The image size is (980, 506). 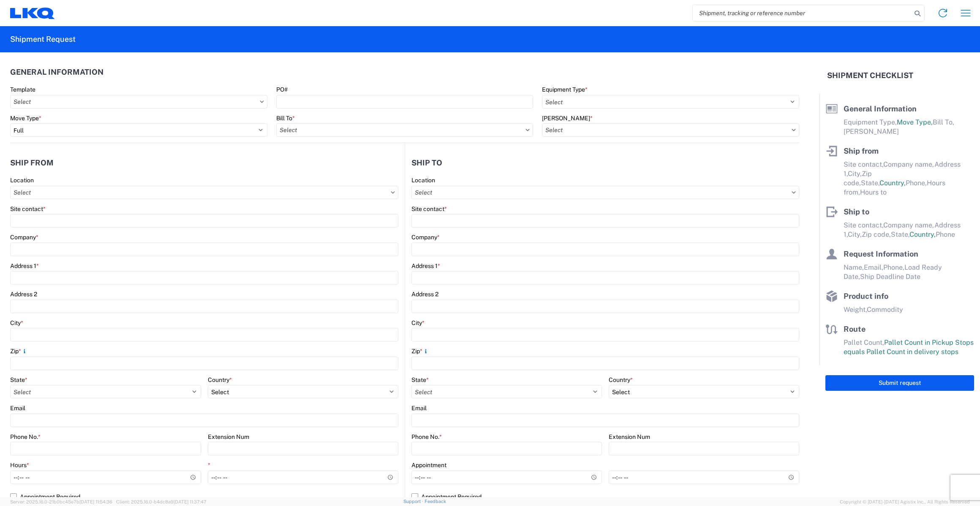 I want to click on span: Ship to, so click(x=857, y=211).